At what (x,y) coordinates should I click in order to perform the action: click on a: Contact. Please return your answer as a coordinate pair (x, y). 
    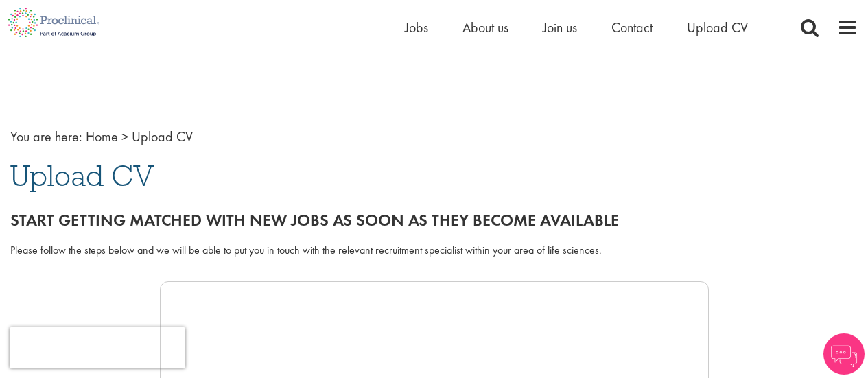
    Looking at the image, I should click on (632, 28).